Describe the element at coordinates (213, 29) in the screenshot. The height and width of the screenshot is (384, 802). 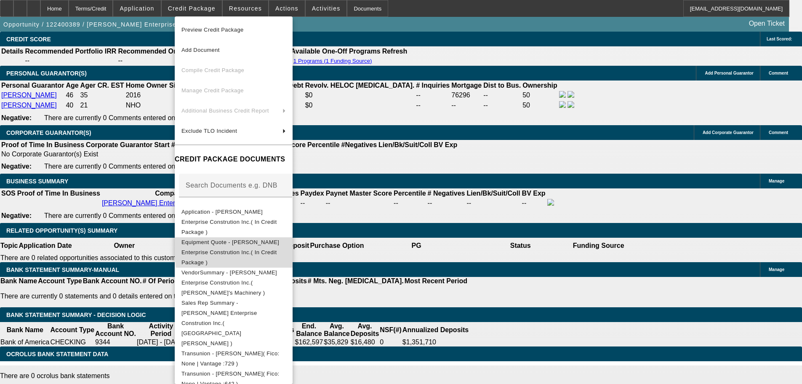
I see `span: Preview Credit Package` at that location.